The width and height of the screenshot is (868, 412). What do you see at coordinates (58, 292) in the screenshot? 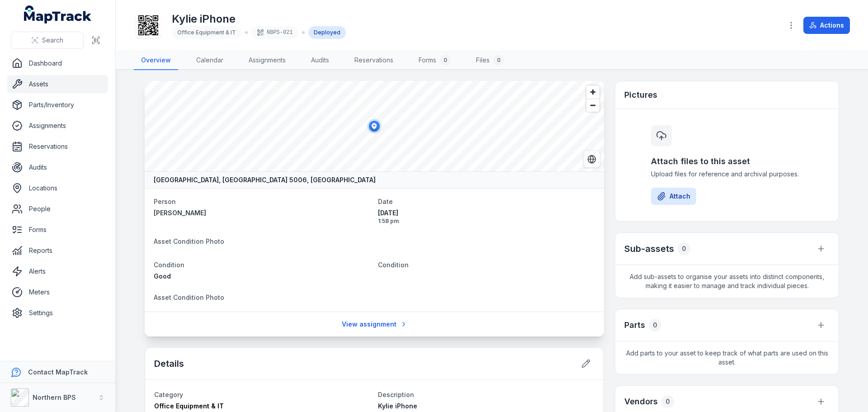
I see `a: Meters` at bounding box center [58, 292].